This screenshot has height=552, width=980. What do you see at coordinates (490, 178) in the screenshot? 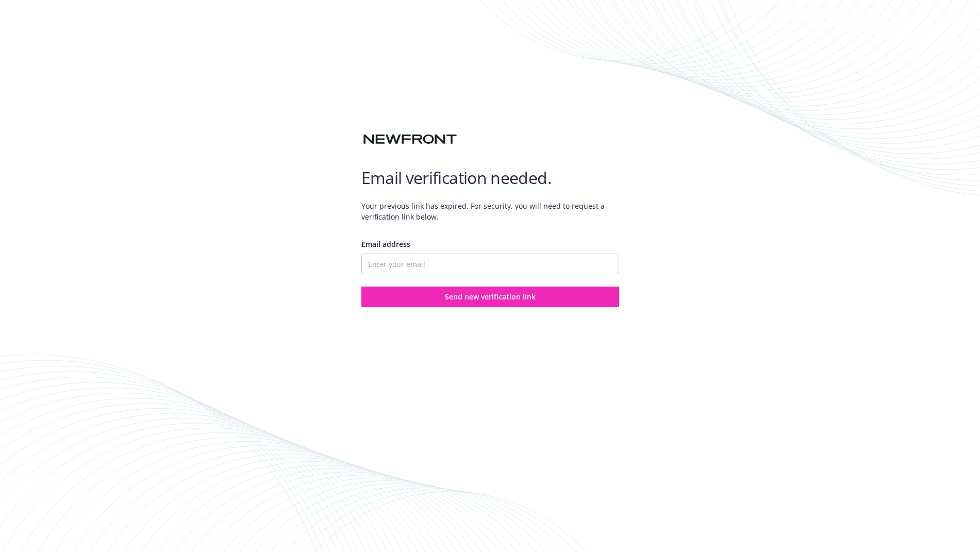
I see `h1: Email verification needed.` at bounding box center [490, 178].